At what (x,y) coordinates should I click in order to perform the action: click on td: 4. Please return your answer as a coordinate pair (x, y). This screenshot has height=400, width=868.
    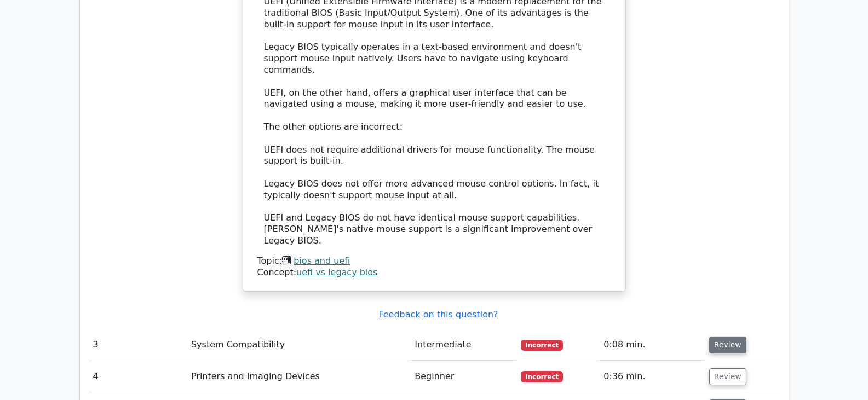
    Looking at the image, I should click on (137, 376).